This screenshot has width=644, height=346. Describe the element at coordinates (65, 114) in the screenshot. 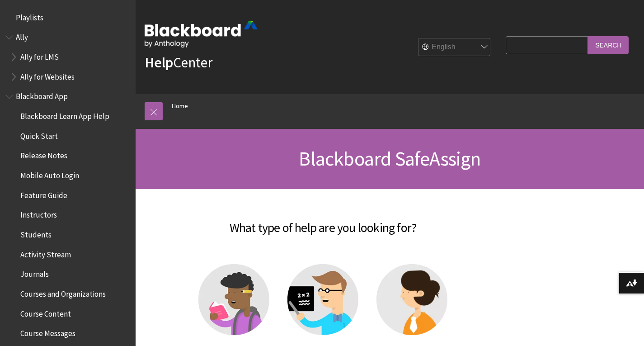

I see `span: Blackboard Learn App Help` at that location.